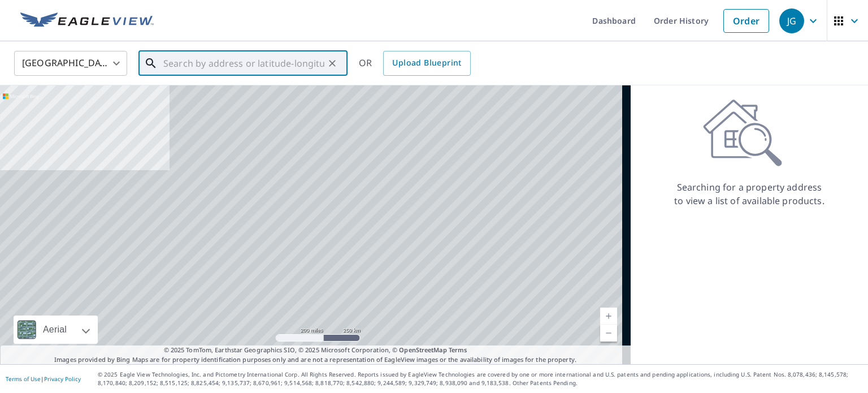 Image resolution: width=868 pixels, height=393 pixels. What do you see at coordinates (415, 63) in the screenshot?
I see `div: OR` at bounding box center [415, 63].